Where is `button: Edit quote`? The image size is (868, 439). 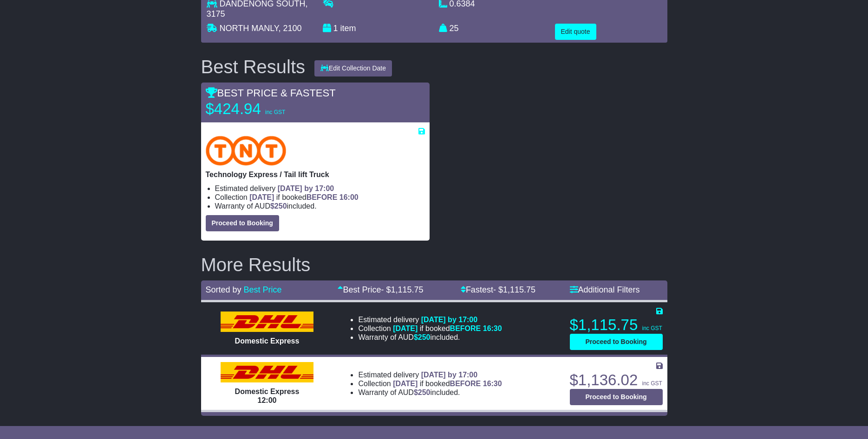 button: Edit quote is located at coordinates (575, 32).